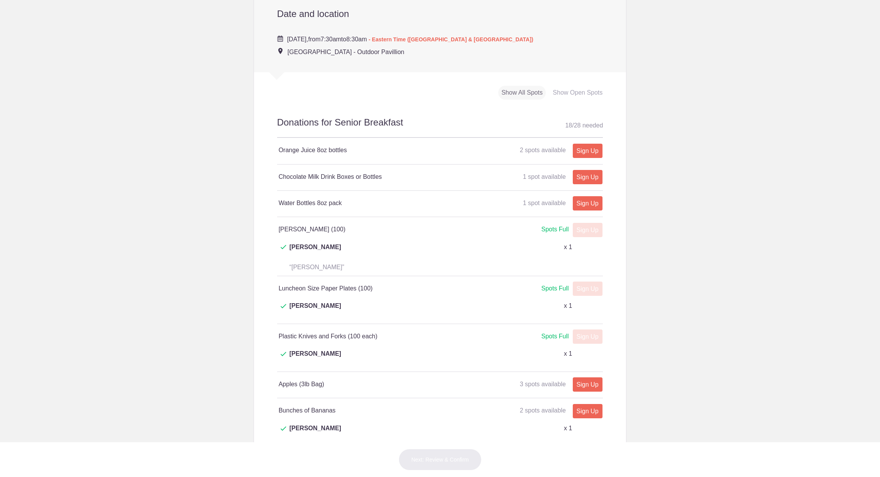  What do you see at coordinates (359, 384) in the screenshot?
I see `h4: Apples (3lb Bag)` at bounding box center [359, 384].